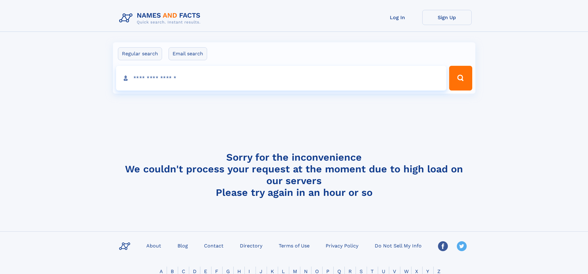 The height and width of the screenshot is (274, 588). I want to click on label: Email search, so click(188, 54).